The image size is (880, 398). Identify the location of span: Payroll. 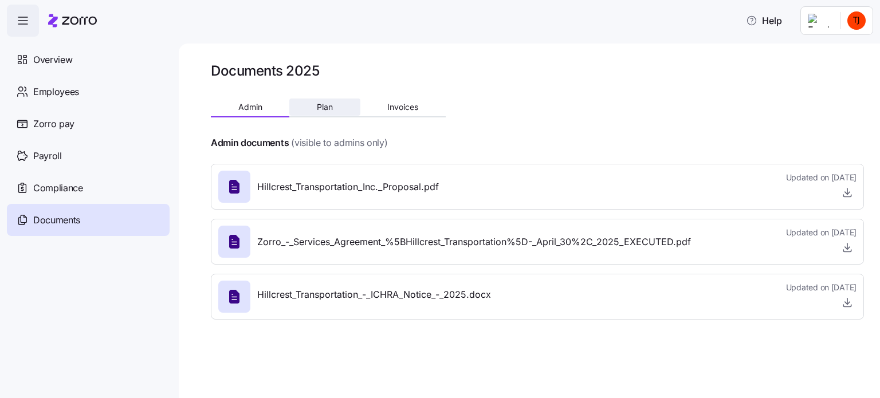
(48, 156).